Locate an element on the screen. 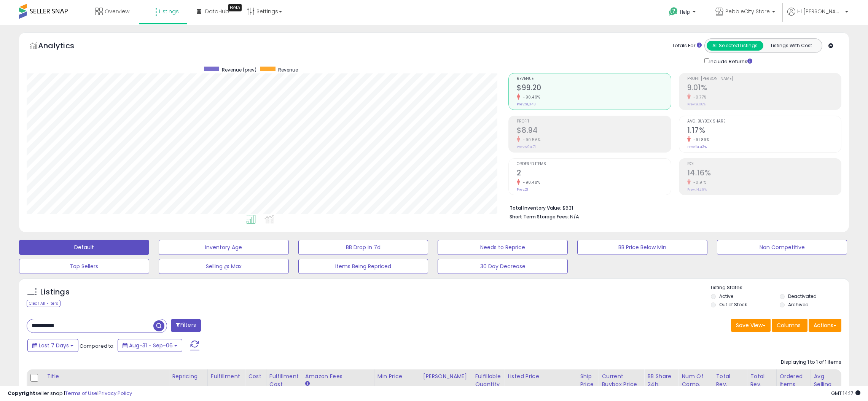  strong: Copyright is located at coordinates (21, 393).